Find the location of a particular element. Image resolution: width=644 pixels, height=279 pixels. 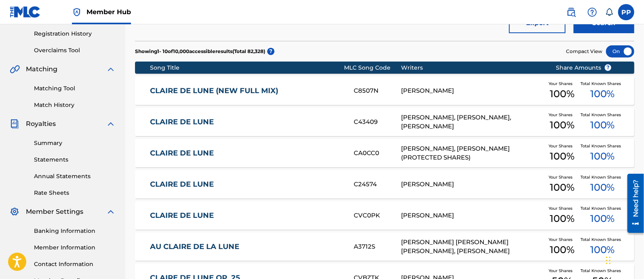

a: Match History is located at coordinates (75, 105).